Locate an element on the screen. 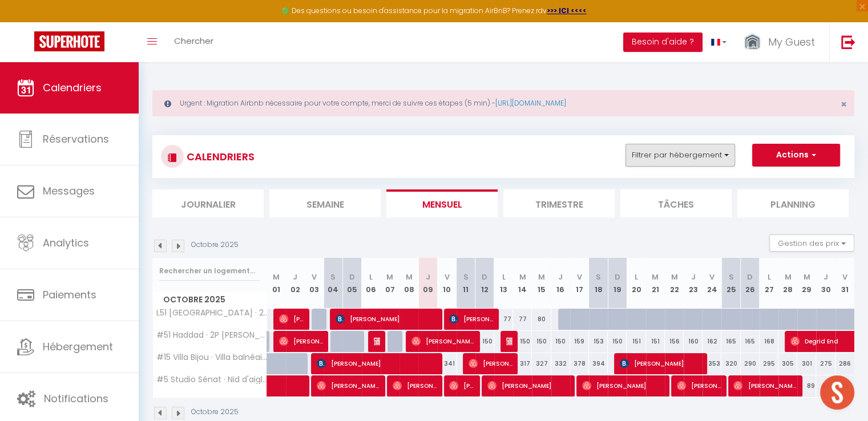 The height and width of the screenshot is (421, 868). th: 26 is located at coordinates (750, 283).